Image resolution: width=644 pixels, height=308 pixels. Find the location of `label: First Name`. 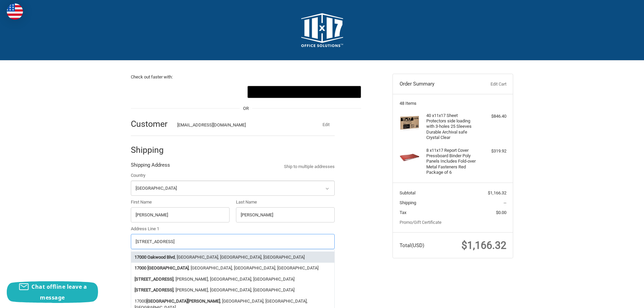

label: First Name is located at coordinates (180, 202).